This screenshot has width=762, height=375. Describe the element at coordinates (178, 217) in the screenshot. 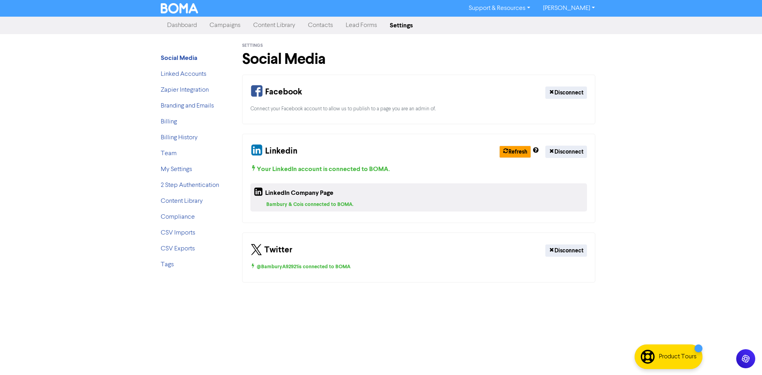

I see `a: Compliance` at that location.